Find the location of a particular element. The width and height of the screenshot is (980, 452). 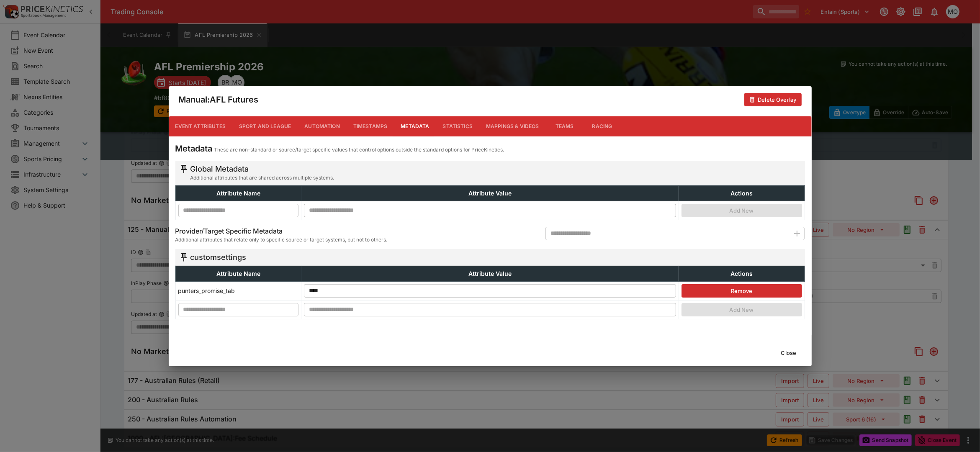

button: Timestamps is located at coordinates (371, 126).